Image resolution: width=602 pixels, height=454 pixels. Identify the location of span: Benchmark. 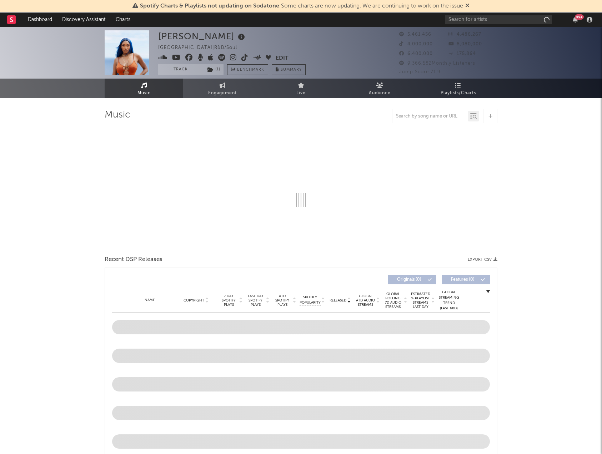
(251, 70).